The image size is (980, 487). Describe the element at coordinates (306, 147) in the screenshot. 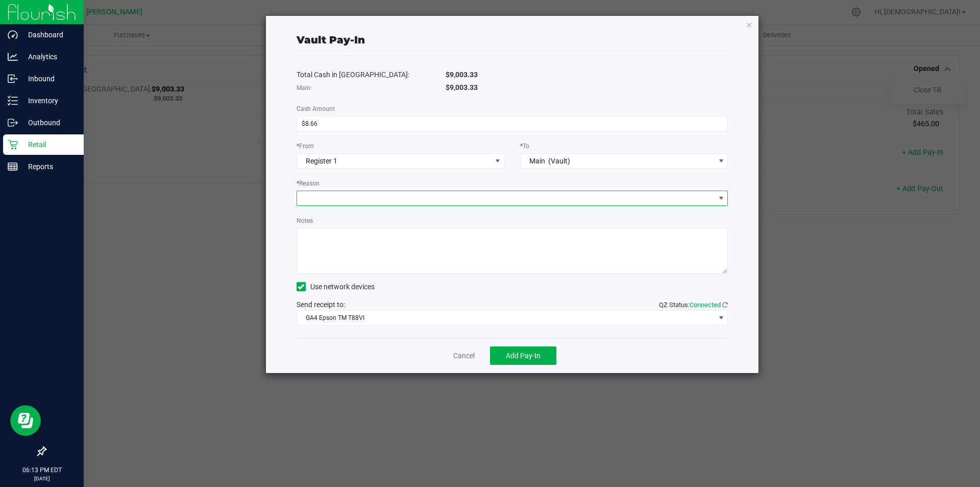

I see `label: From` at that location.